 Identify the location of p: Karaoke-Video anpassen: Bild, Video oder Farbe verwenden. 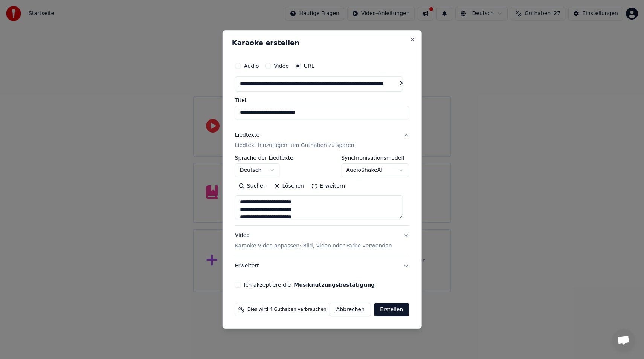
(313, 246).